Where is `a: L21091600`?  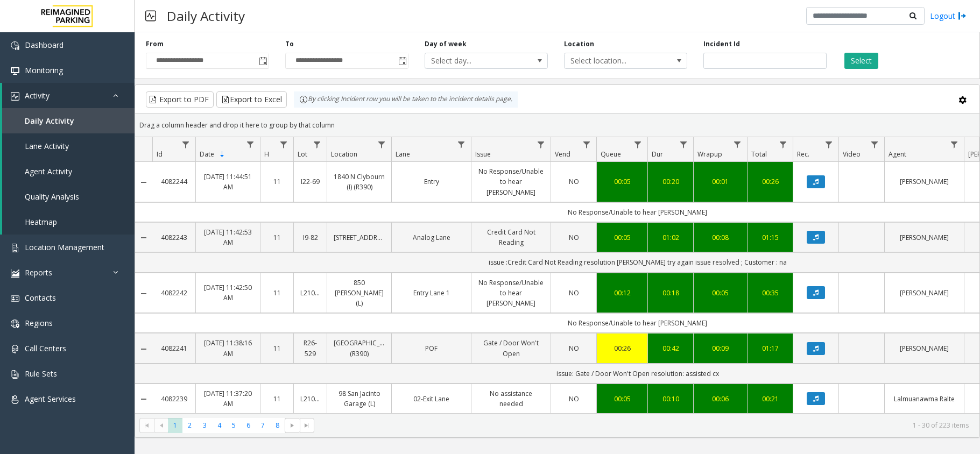 a: L21091600 is located at coordinates (310, 293).